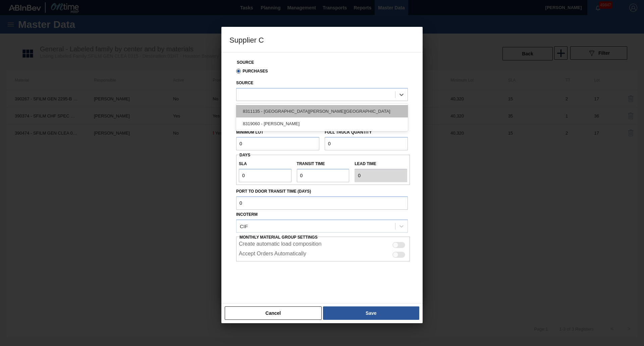 This screenshot has height=346, width=644. Describe the element at coordinates (272, 254) in the screenshot. I see `label: Accept Orders Automatically` at that location.